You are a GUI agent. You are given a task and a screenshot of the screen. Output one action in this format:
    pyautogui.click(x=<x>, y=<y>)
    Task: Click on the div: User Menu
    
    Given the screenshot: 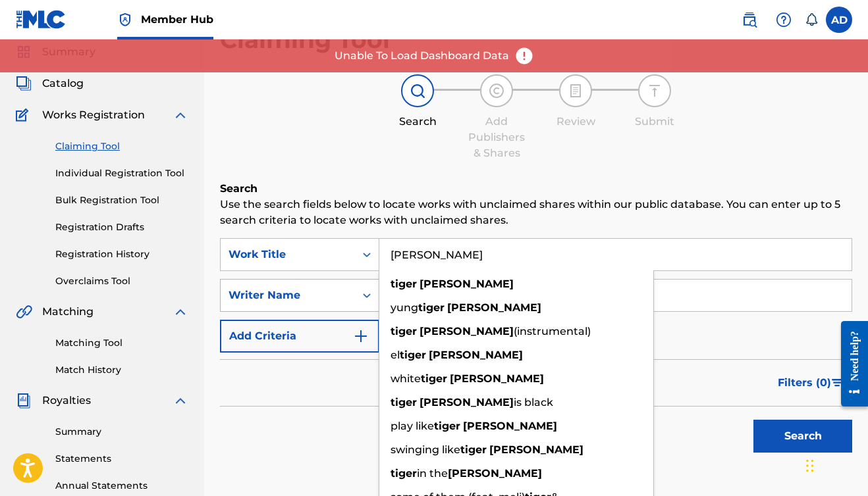 What is the action you would take?
    pyautogui.click(x=839, y=20)
    